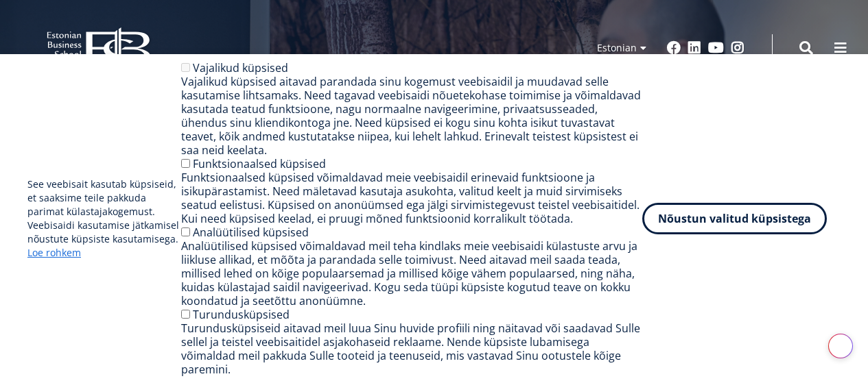  Describe the element at coordinates (250, 233) in the screenshot. I see `label: Analüütilised küpsised` at that location.